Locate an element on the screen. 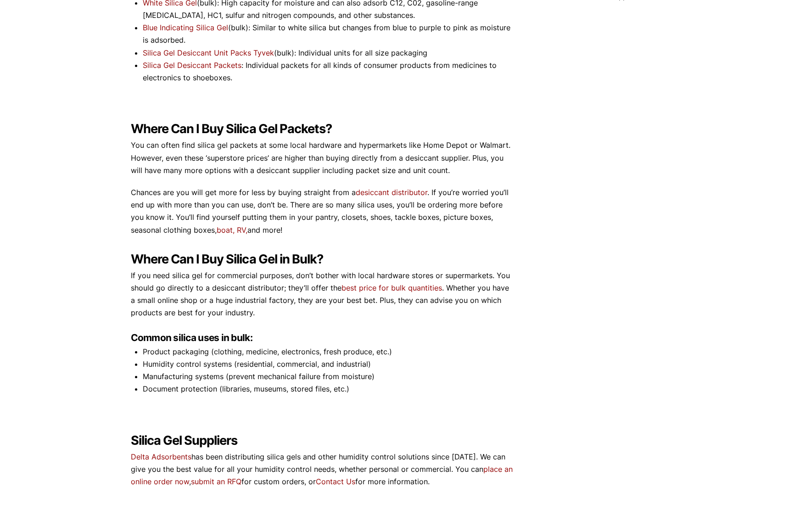  li: Humidity control systems (residential, commercial, and industrial) is located at coordinates (328, 364).